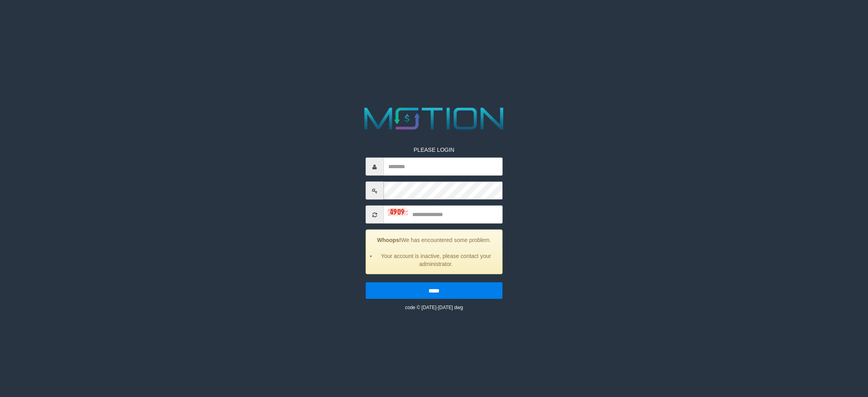 The width and height of the screenshot is (868, 397). I want to click on div: We has encountered some problem., so click(434, 252).